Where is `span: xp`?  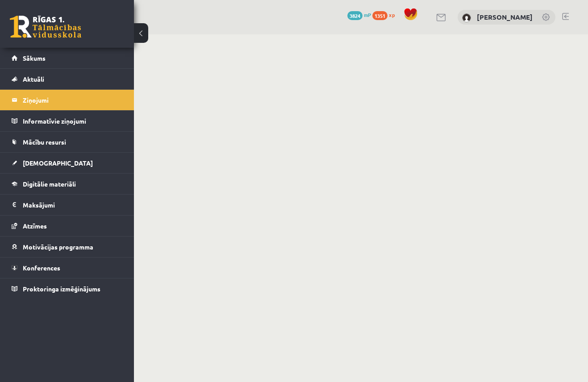 span: xp is located at coordinates (392, 15).